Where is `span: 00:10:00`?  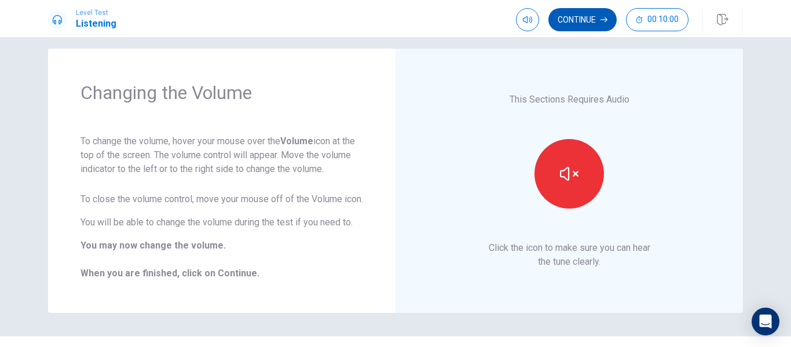 span: 00:10:00 is located at coordinates (663, 20).